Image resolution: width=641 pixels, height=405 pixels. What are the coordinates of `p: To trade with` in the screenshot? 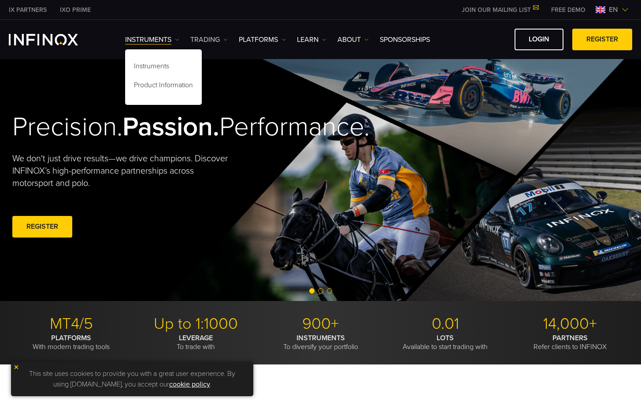 It's located at (196, 342).